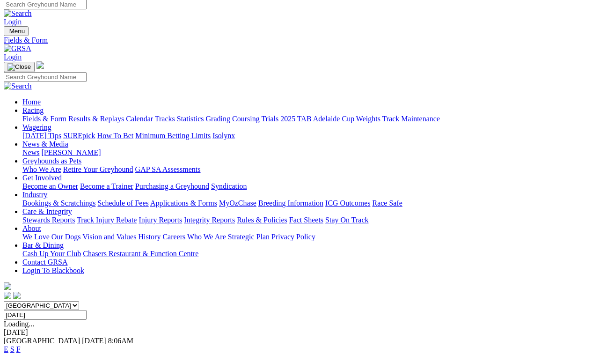 The width and height of the screenshot is (599, 362). Describe the element at coordinates (109, 236) in the screenshot. I see `a: Vision and Values` at that location.